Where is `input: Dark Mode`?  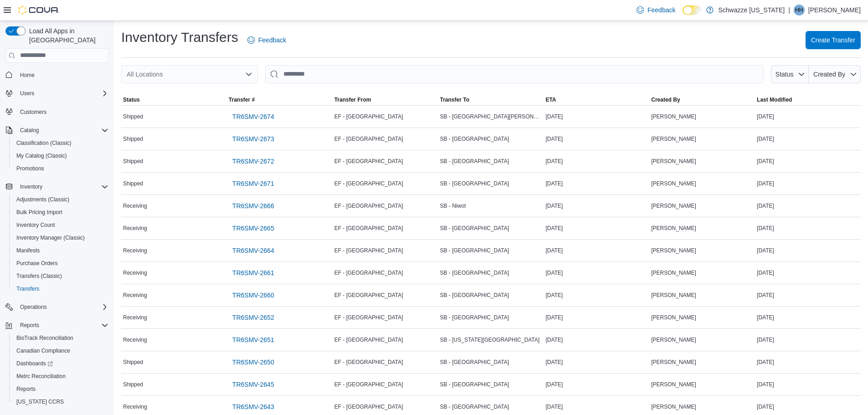 input: Dark Mode is located at coordinates (692, 10).